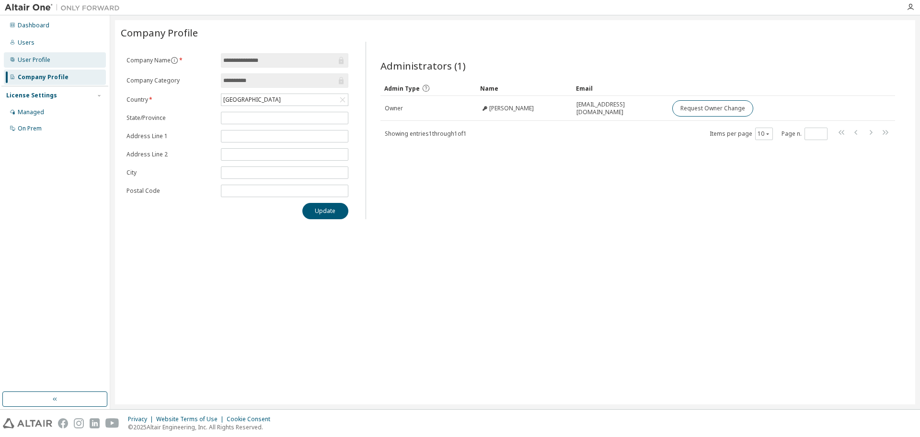  I want to click on span: Items per page, so click(742, 134).